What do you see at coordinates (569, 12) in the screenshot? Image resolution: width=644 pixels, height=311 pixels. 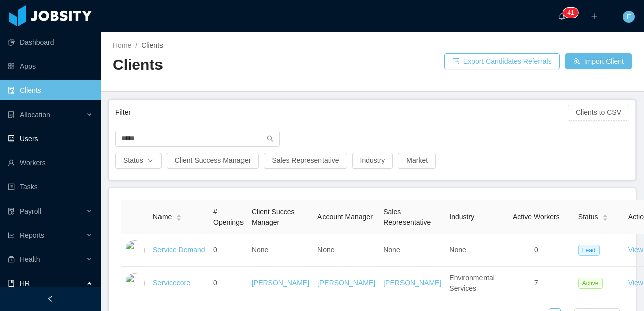 I see `p: 4` at bounding box center [569, 12].